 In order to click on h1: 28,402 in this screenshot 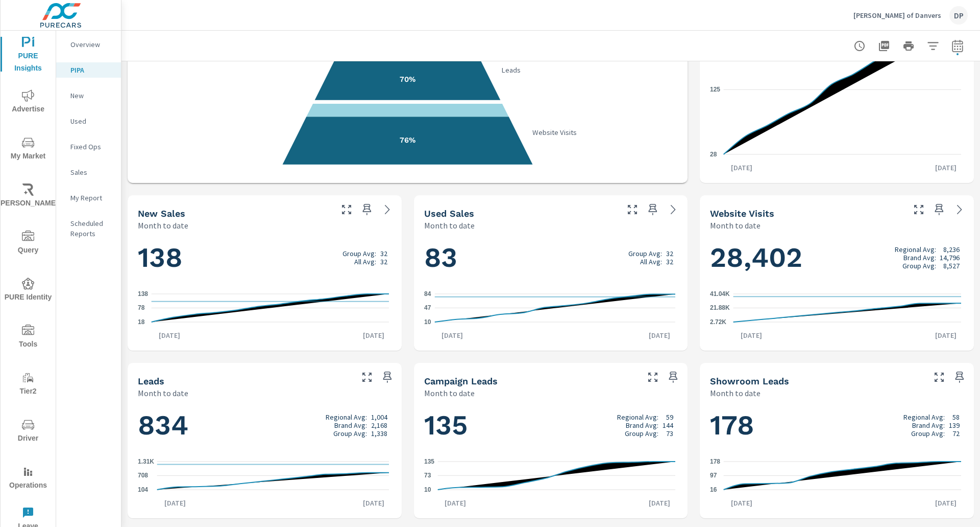, I will do `click(837, 257)`.